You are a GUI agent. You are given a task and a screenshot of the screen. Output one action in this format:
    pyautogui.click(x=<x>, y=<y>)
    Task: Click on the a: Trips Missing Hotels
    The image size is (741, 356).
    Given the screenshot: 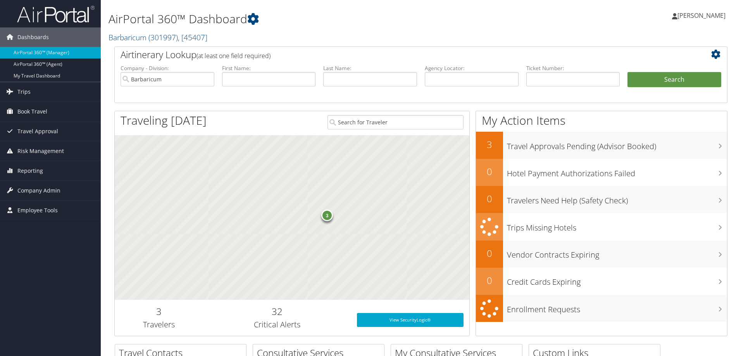 What is the action you would take?
    pyautogui.click(x=601, y=227)
    